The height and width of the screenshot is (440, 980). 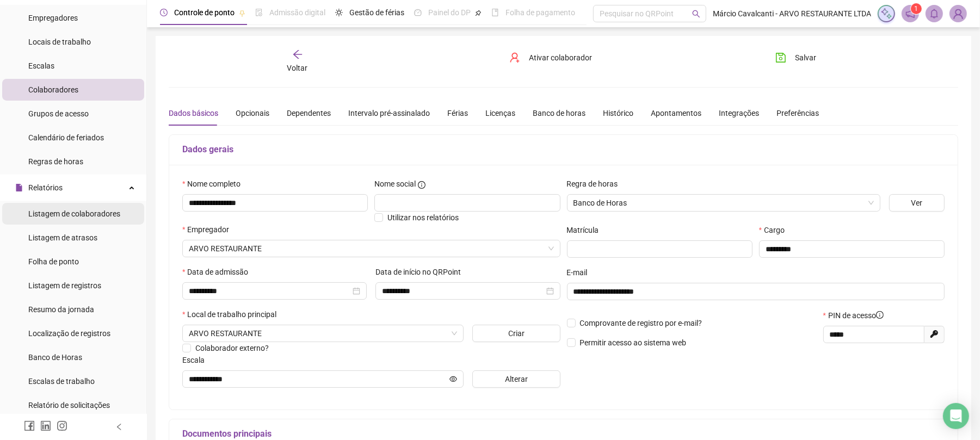 What do you see at coordinates (517, 333) in the screenshot?
I see `button: Criar` at bounding box center [517, 333].